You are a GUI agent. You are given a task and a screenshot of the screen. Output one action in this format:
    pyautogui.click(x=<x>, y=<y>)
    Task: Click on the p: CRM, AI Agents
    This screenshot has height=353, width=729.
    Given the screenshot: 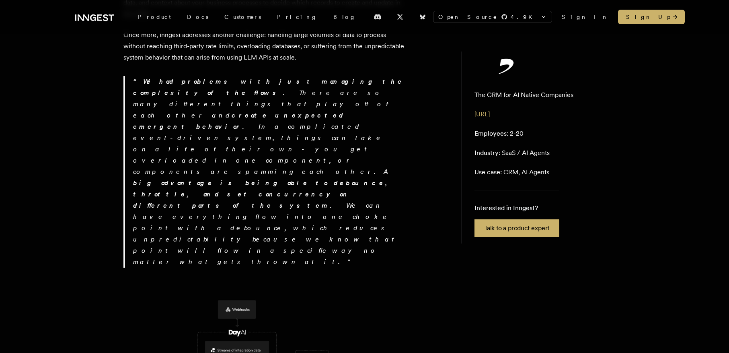 What is the action you would take?
    pyautogui.click(x=512, y=172)
    